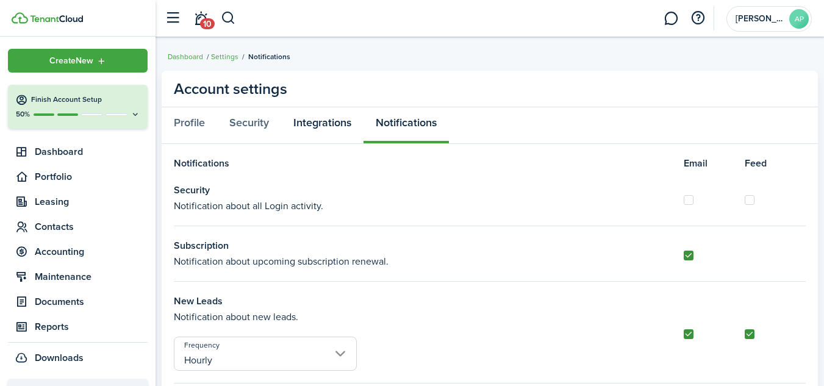  What do you see at coordinates (91, 252) in the screenshot?
I see `span: Accounting` at bounding box center [91, 252].